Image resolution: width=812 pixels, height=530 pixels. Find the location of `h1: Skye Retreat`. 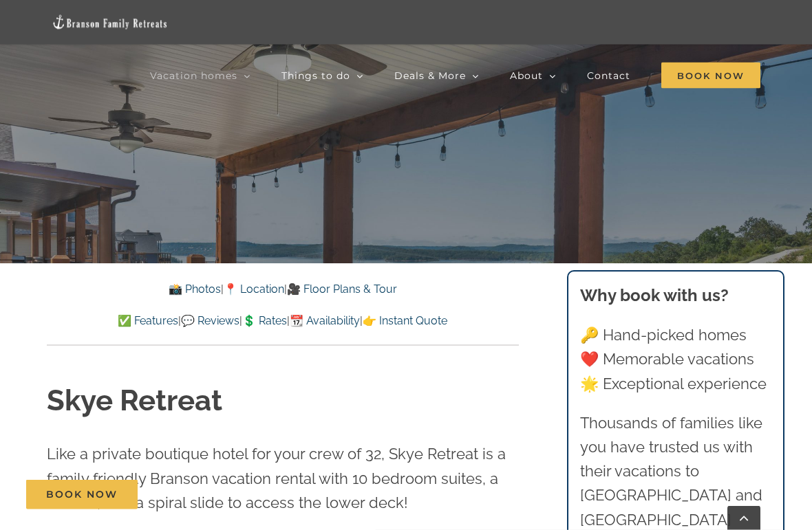

h1: Skye Retreat is located at coordinates (283, 401).